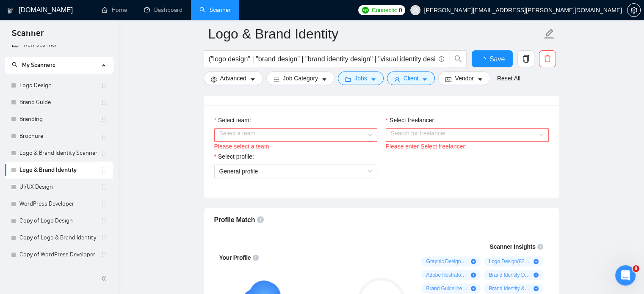 This screenshot has width=644, height=294. Describe the element at coordinates (59, 119) in the screenshot. I see `li: Branding` at that location.